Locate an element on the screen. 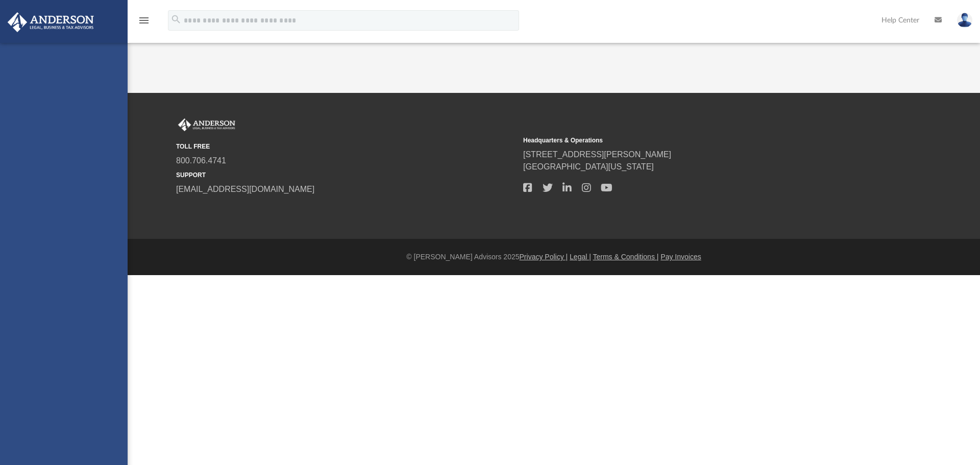  a: 800.706.4741 is located at coordinates (201, 160).